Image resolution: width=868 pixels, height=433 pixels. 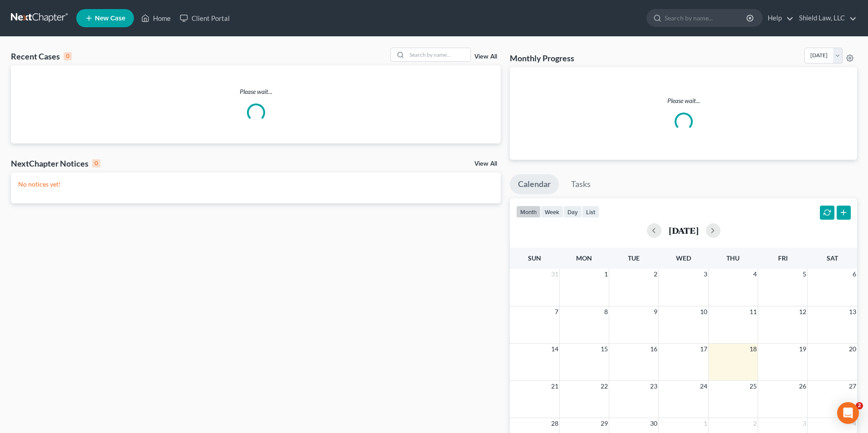 I want to click on div: NextChapter Notices, so click(x=55, y=163).